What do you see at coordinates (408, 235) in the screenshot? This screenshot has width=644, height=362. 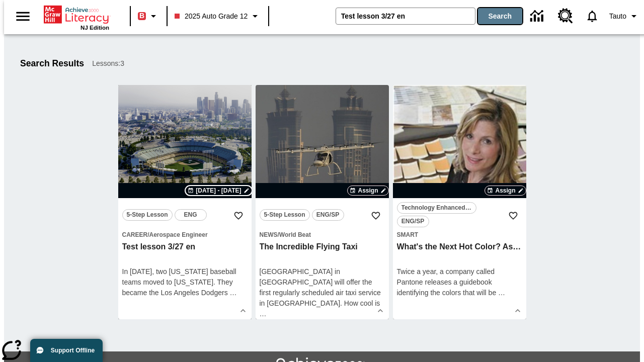 I see `span: Smart` at bounding box center [408, 235].